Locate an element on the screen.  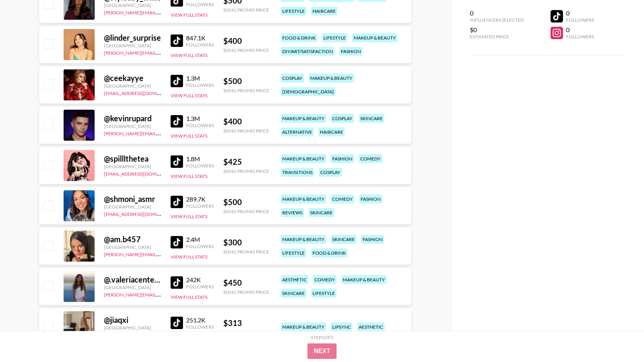
div: 2.4M is located at coordinates (200, 240).